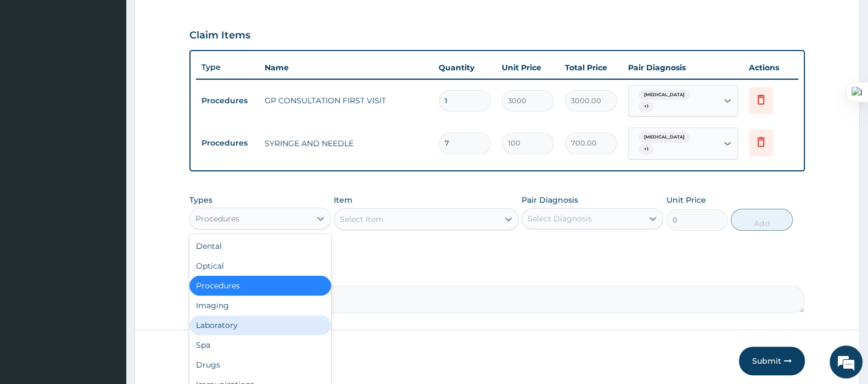 This screenshot has width=868, height=384. I want to click on div: Chat with us now, so click(121, 69).